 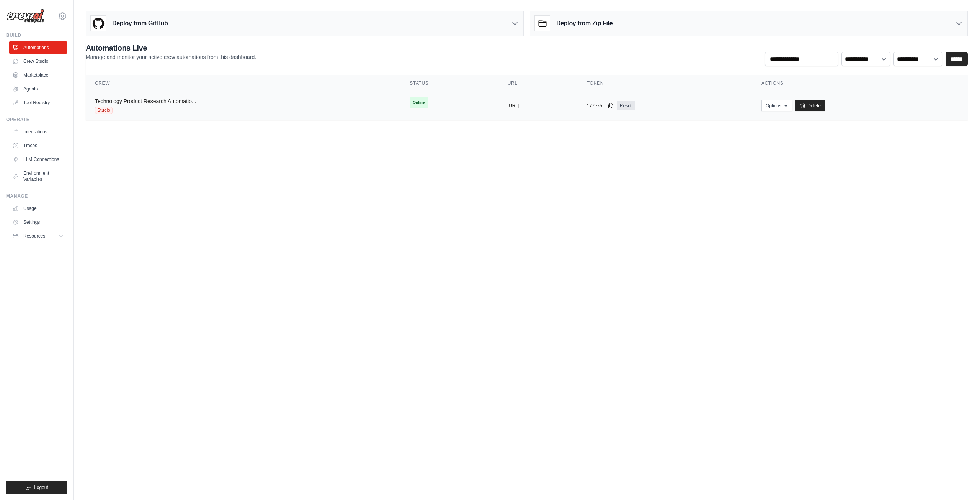 I want to click on th: Token, so click(x=665, y=83).